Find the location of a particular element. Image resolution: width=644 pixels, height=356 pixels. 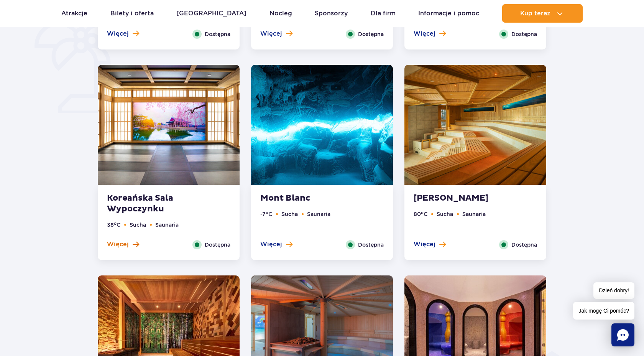

a: Bilety i oferta is located at coordinates (132, 13).